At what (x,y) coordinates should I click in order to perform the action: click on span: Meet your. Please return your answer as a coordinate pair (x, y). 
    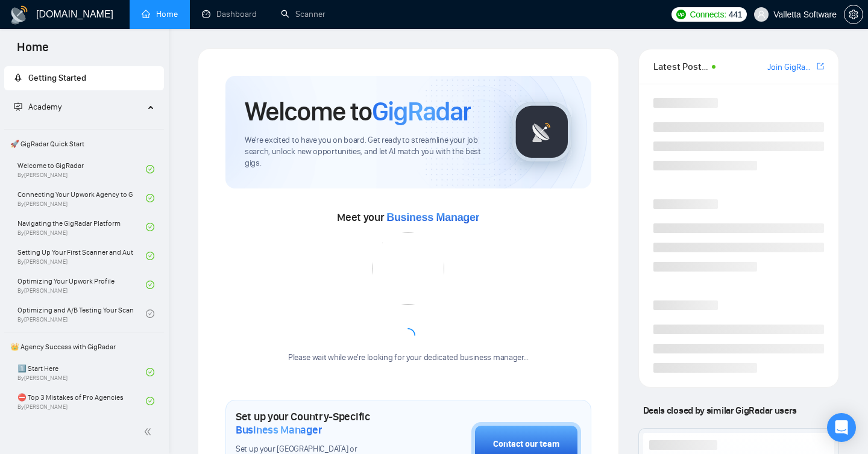
    Looking at the image, I should click on (408, 217).